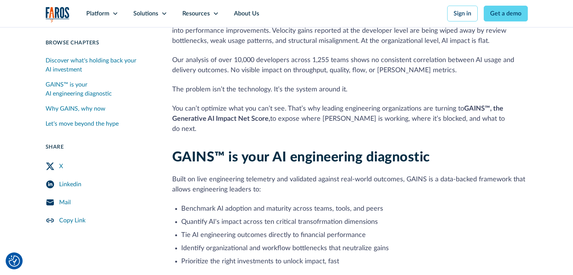 The height and width of the screenshot is (275, 573). What do you see at coordinates (98, 14) in the screenshot?
I see `div: Platform` at bounding box center [98, 14].